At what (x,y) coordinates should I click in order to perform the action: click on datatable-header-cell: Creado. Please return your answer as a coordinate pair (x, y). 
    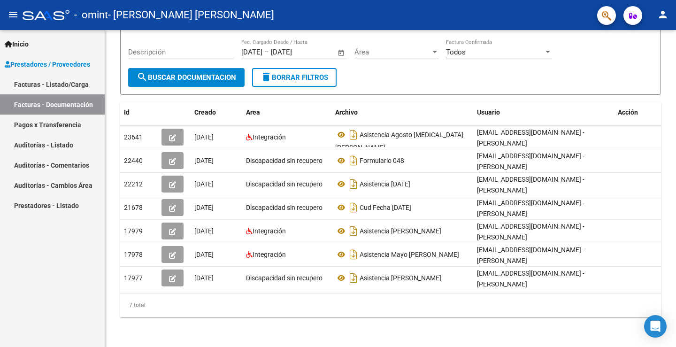
    Looking at the image, I should click on (216, 112).